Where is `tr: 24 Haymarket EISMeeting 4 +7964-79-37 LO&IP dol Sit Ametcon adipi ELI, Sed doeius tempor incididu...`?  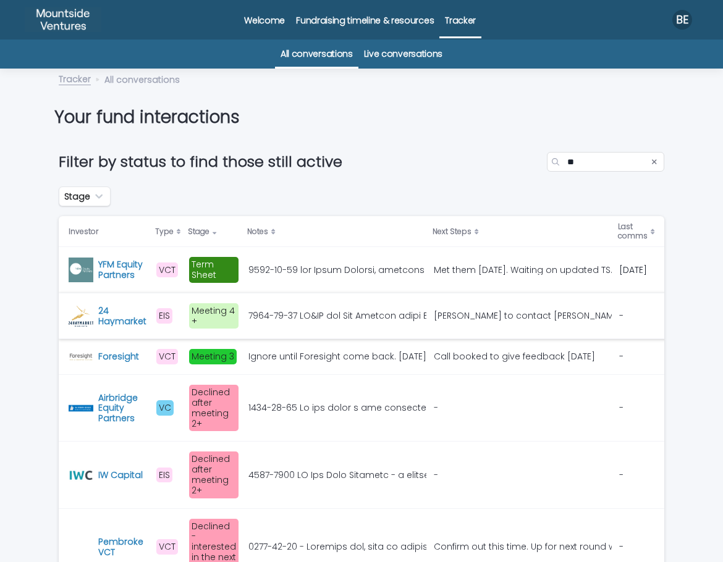
tr: 24 Haymarket EISMeeting 4 +7964-79-37 LO&IP dol Sit Ametcon adipi ELI, Sed doeius tempor incididu... is located at coordinates (366, 316).